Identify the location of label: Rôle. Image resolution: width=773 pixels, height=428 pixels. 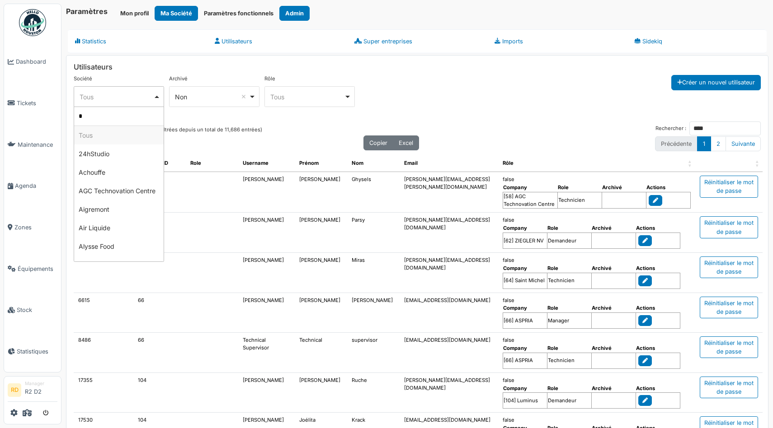
(270, 79).